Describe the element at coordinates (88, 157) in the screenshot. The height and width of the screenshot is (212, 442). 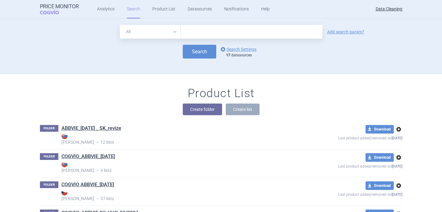
I see `h1: COGVIO_ABBVIE_29.3.2021` at that location.